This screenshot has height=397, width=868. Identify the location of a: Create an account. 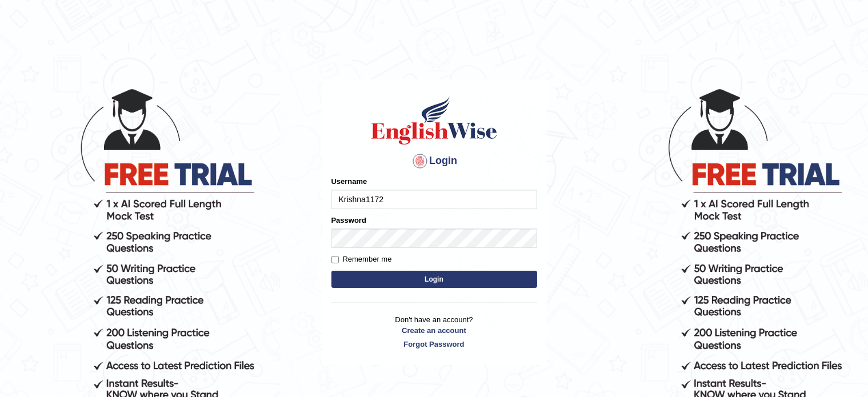
(434, 330).